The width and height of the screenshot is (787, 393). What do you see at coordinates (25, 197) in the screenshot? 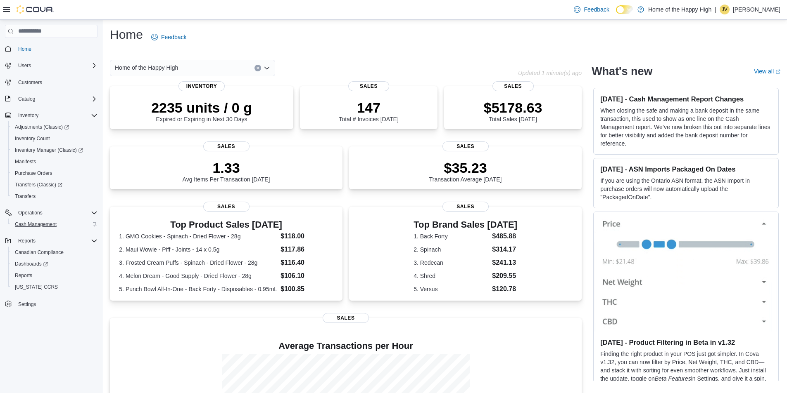
I see `a: Transfers` at bounding box center [25, 197].